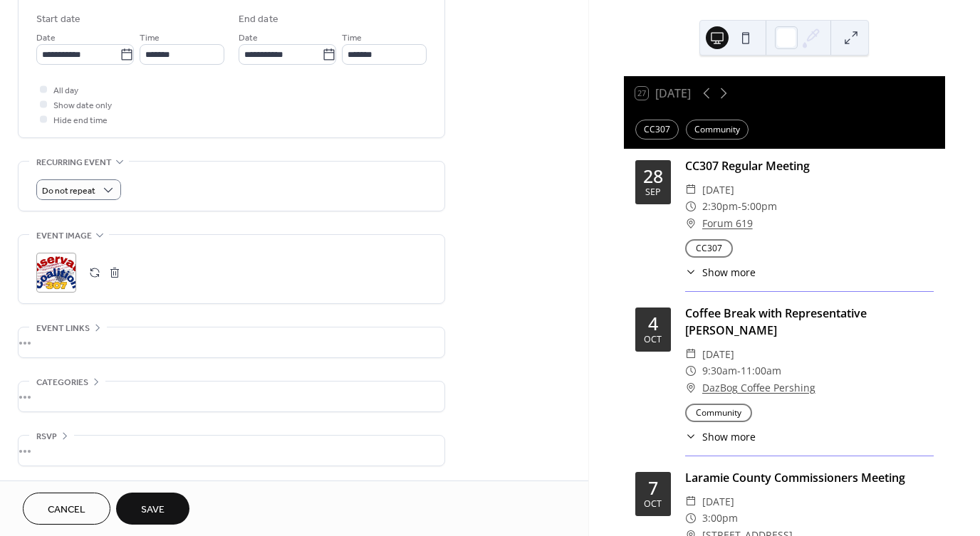 This screenshot has height=536, width=980. I want to click on span: 5:00pm, so click(759, 206).